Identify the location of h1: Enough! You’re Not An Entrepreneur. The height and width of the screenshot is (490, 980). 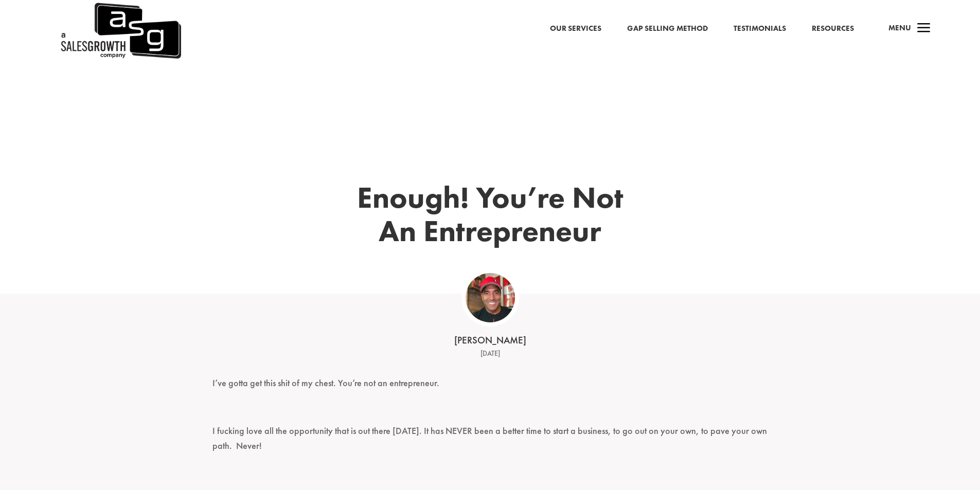
(490, 217).